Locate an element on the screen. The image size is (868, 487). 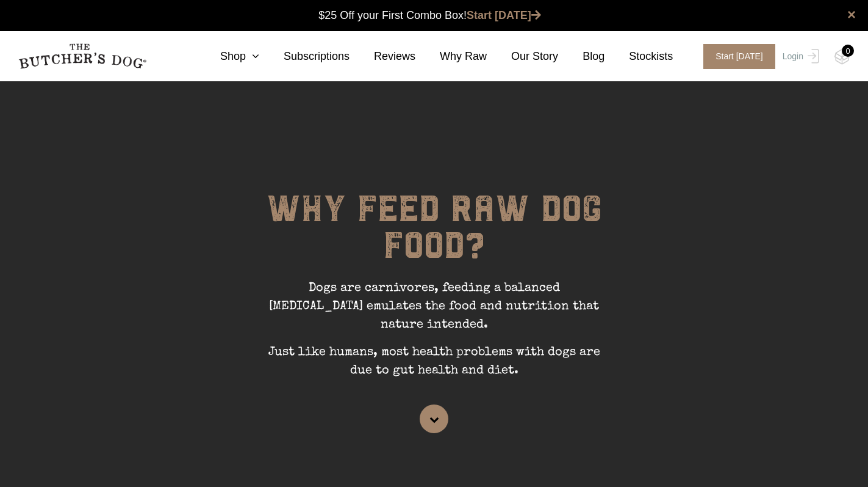
p: Just like humans, most health problems with dogs are due to gut health and diet. is located at coordinates (434, 366).